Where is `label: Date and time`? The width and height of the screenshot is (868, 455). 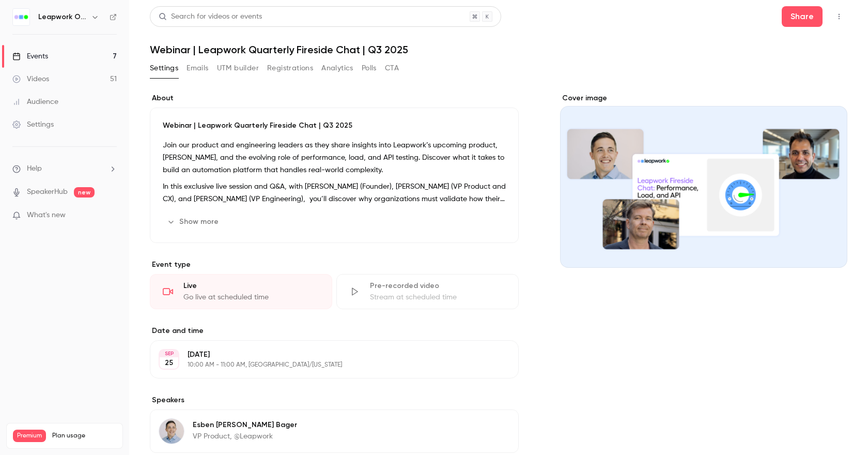
label: Date and time is located at coordinates (335, 331).